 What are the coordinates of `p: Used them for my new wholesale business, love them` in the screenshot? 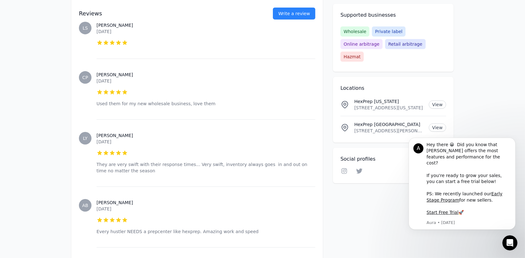 It's located at (206, 103).